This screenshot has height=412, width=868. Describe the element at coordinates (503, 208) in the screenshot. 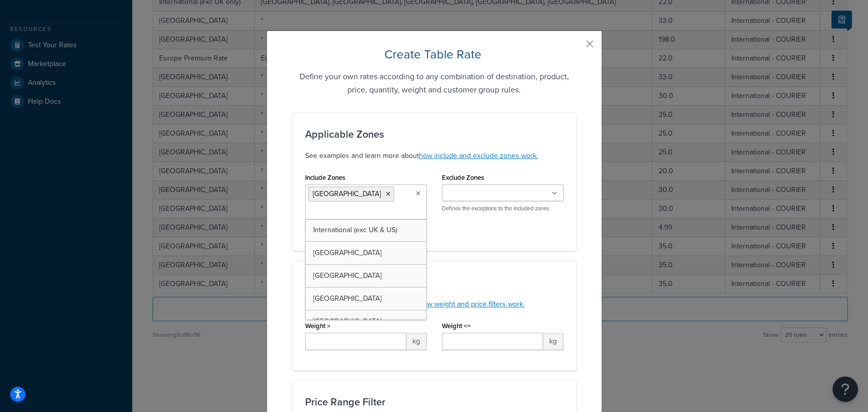

I see `p: Defines the exceptions to the included zones` at that location.